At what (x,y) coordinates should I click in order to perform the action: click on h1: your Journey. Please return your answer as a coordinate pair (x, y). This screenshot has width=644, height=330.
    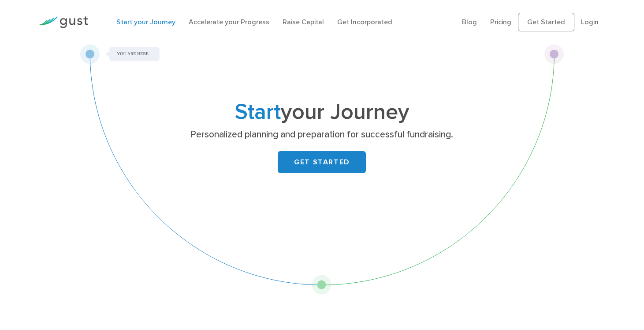
    Looking at the image, I should click on (322, 112).